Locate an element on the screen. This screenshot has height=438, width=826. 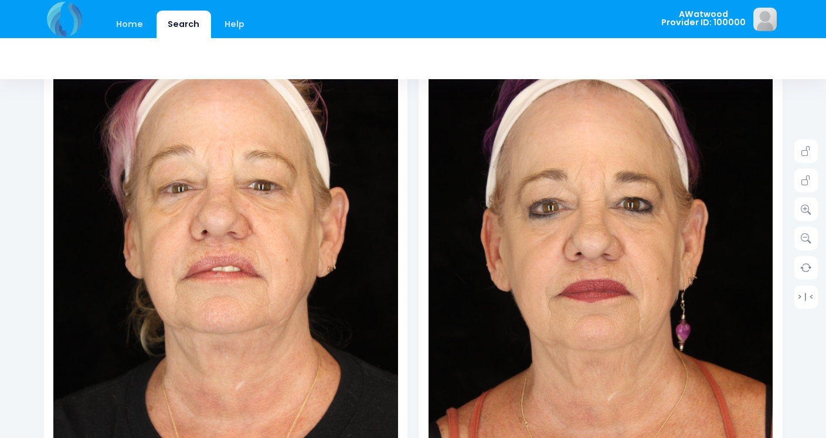
a: Help is located at coordinates (234, 24).